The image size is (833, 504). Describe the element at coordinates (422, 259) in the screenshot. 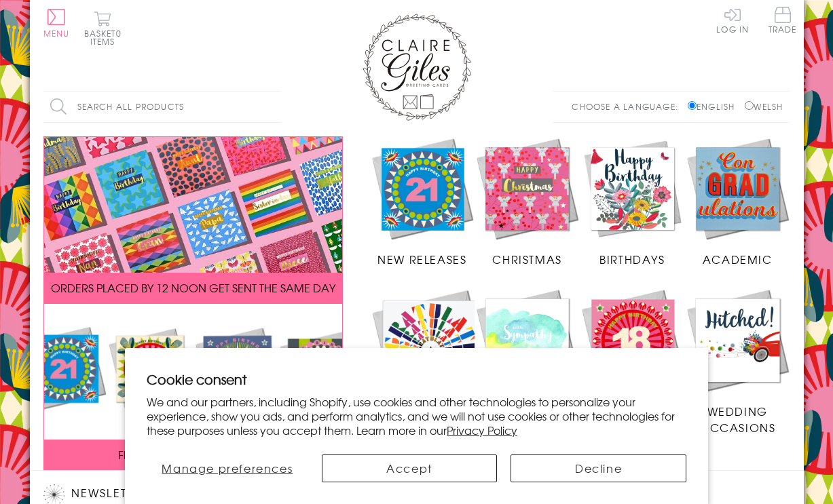

I see `span: New Releases` at that location.